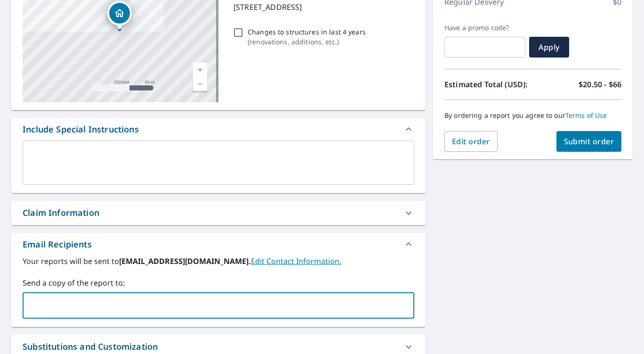 This screenshot has width=644, height=354. Describe the element at coordinates (307, 32) in the screenshot. I see `p: Changes to structures in last 4 years` at that location.